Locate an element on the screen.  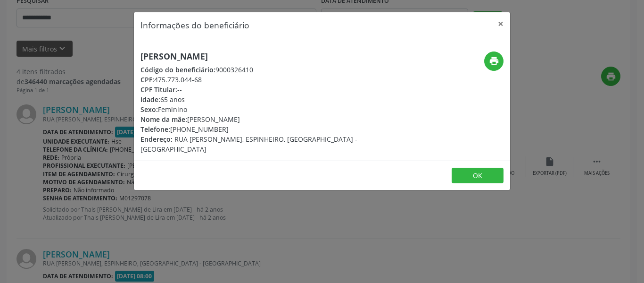
span: Telefone: is located at coordinates (155, 129).